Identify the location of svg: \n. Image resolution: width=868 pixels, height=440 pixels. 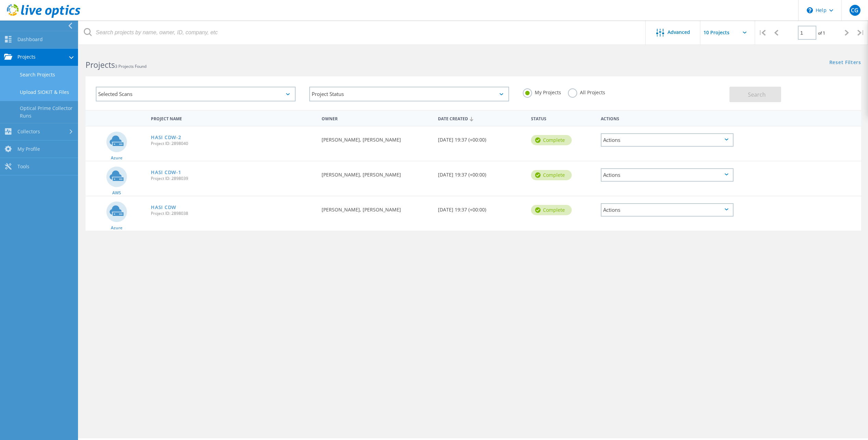
(810, 10).